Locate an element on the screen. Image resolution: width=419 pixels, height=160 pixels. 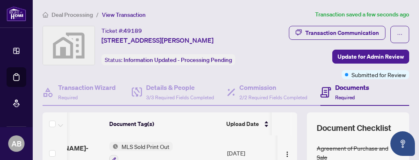
div: Ticket #: is located at coordinates (122, 30).